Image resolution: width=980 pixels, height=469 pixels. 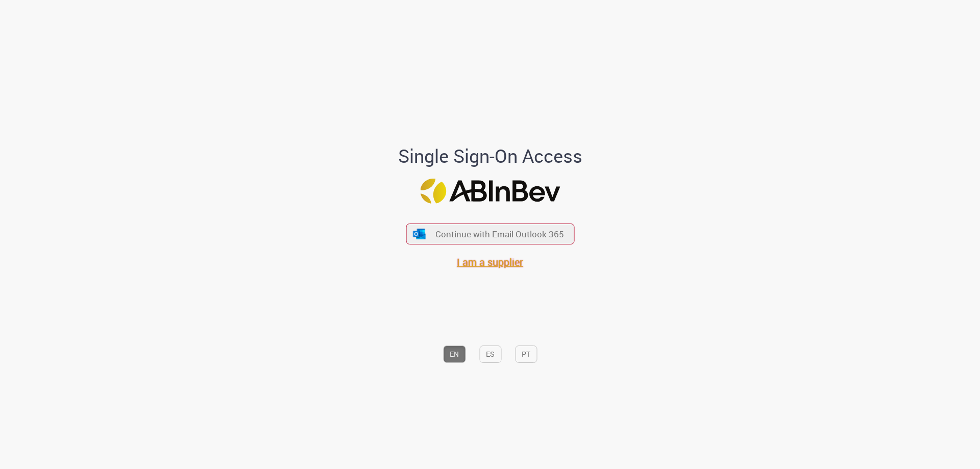 What do you see at coordinates (490, 233) in the screenshot?
I see `button: ícone Azure/Microsoft 360 Continue with Email Outlook 365` at bounding box center [490, 233].